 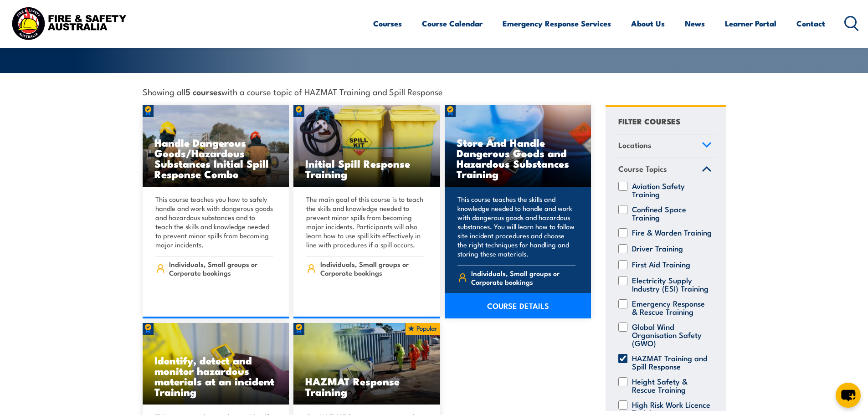 I want to click on p: This course teaches the skills and knowledge needed to handle and work with dangerous goods and h..., so click(x=516, y=226).